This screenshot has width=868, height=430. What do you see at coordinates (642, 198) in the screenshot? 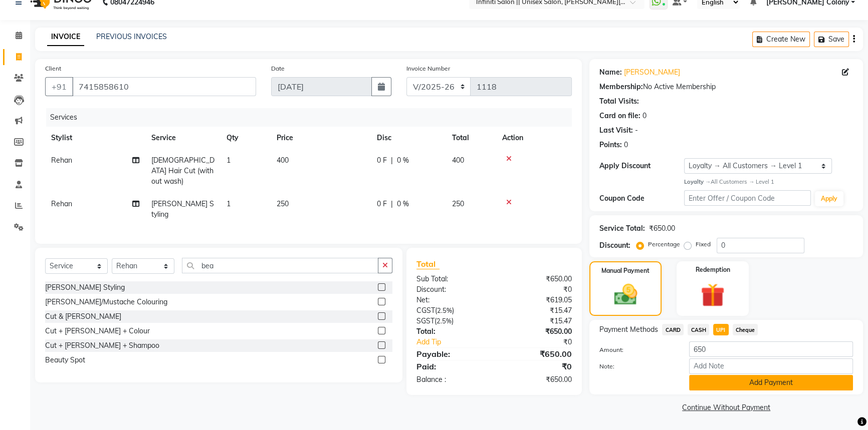
I see `div: Coupon Code` at bounding box center [642, 198].